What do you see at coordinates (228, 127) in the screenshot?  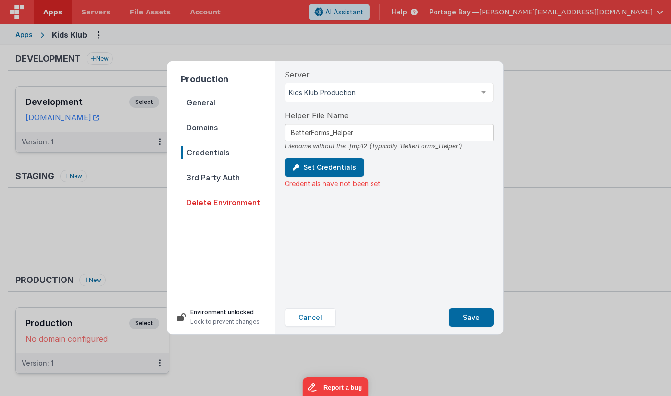 I see `span: Domains` at bounding box center [228, 127].